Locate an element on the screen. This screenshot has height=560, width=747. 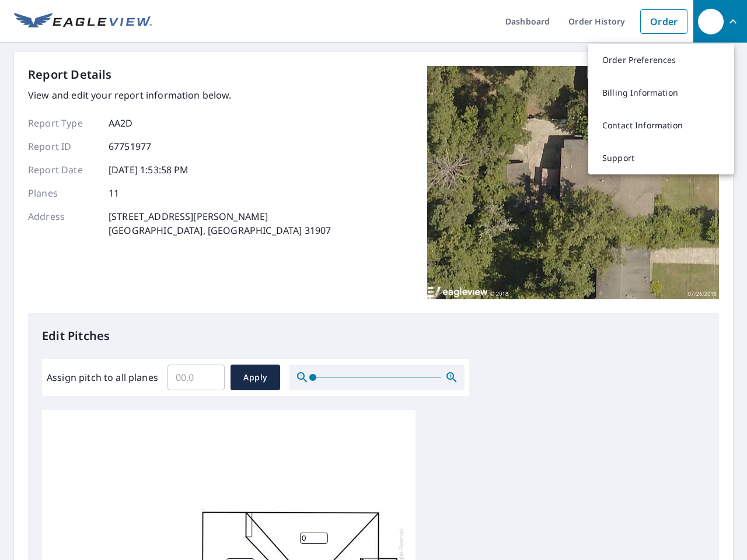
a: Support is located at coordinates (662, 158).